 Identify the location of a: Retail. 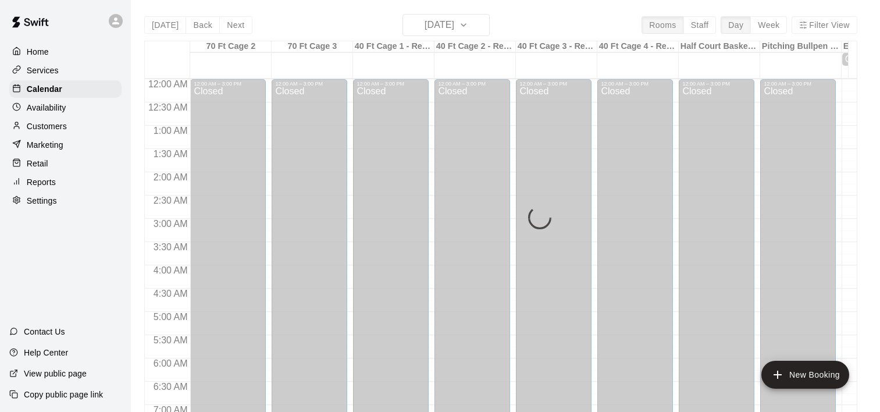
(65, 163).